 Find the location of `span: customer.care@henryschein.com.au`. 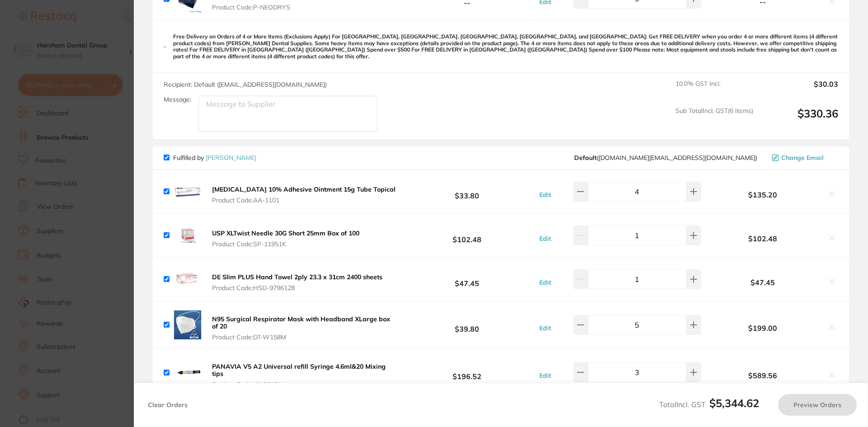

span: customer.care@henryschein.com.au is located at coordinates (665, 158).